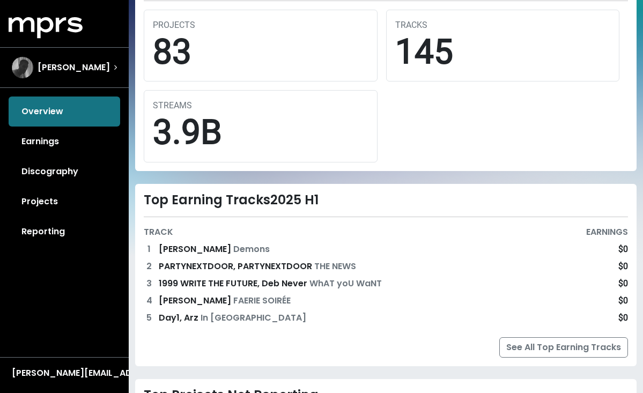  Describe the element at coordinates (158, 232) in the screenshot. I see `div: TRACK` at that location.